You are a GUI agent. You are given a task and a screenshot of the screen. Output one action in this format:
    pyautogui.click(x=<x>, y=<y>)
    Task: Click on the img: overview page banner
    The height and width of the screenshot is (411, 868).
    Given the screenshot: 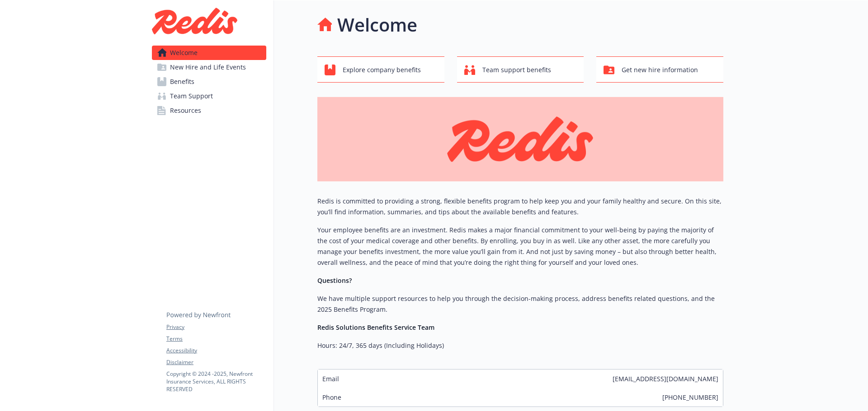 What is the action you would take?
    pyautogui.click(x=520, y=139)
    